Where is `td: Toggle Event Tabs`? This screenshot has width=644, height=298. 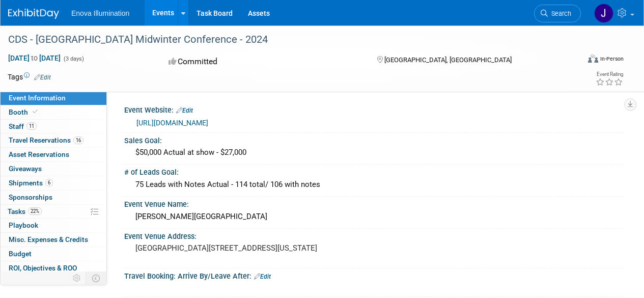
td: Toggle Event Tabs is located at coordinates (96, 278).